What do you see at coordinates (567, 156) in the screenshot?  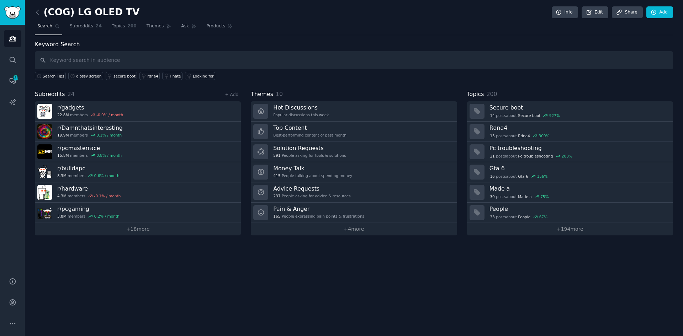 I see `div: 200 %` at bounding box center [567, 156].